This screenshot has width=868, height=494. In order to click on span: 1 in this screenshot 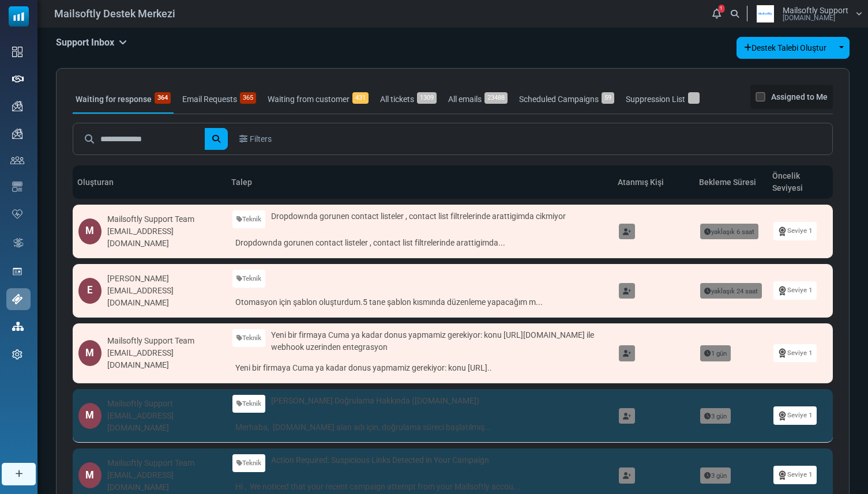, I will do `click(721, 9)`.